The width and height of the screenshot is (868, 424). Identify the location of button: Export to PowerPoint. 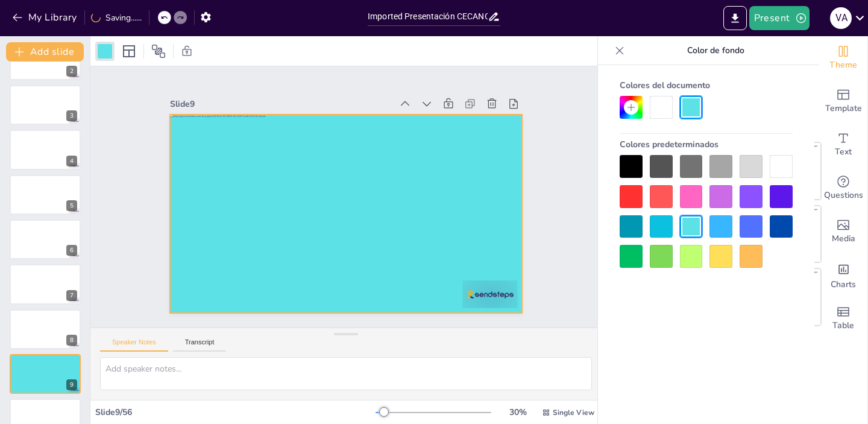
(735, 18).